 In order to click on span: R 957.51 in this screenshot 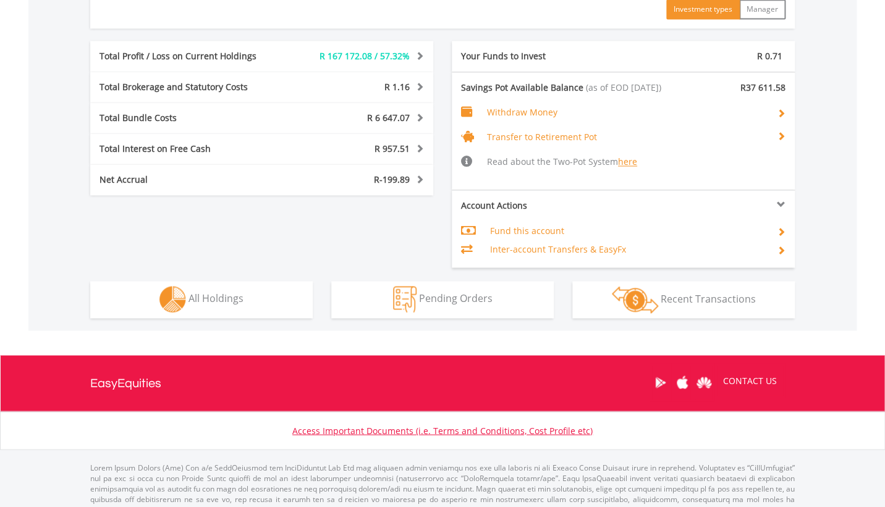, I will do `click(392, 148)`.